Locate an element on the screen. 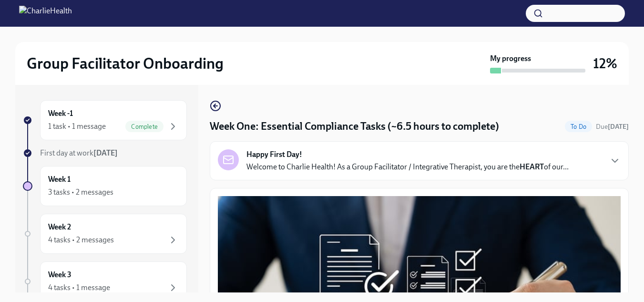  h3: 12% is located at coordinates (605, 63).